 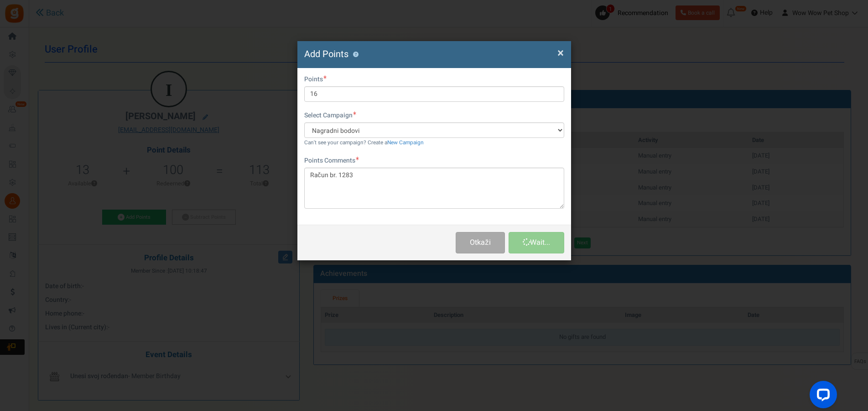 I want to click on button: Otkaži, so click(x=480, y=242).